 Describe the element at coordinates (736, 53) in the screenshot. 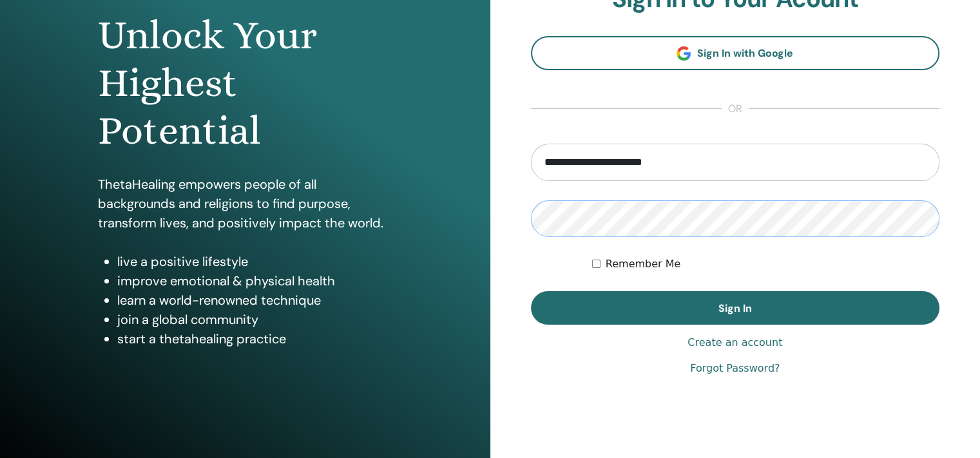

I see `a: Sign In with Google` at that location.